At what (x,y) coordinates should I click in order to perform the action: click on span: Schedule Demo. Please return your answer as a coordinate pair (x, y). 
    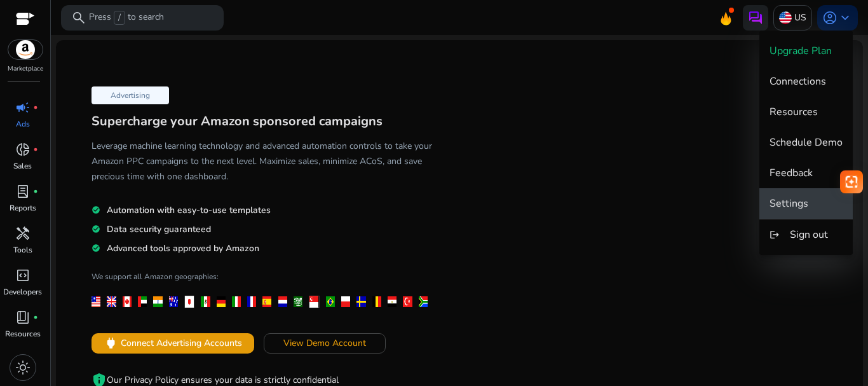
    Looking at the image, I should click on (806, 142).